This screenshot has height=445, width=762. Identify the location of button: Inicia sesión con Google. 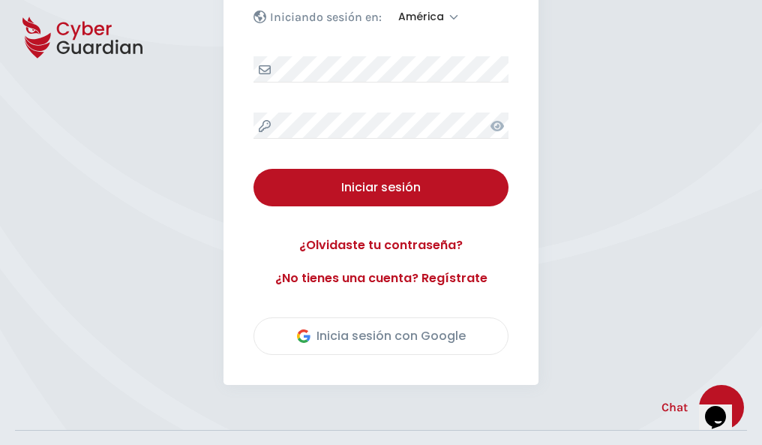
(381, 336).